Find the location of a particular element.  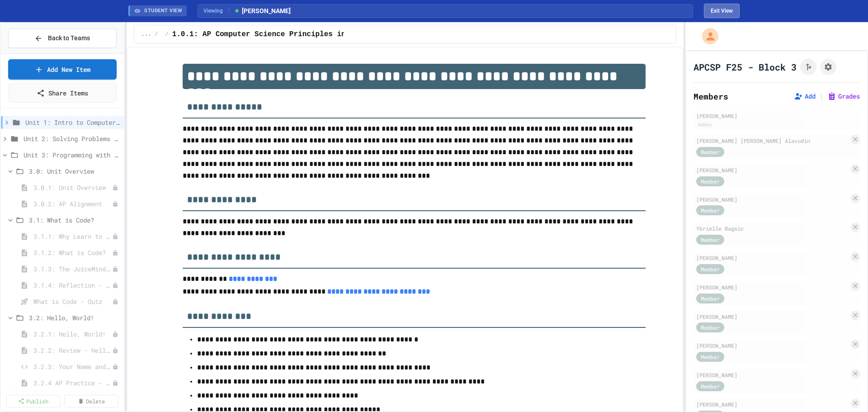

span: 3.1: What is Code? is located at coordinates (75, 220).